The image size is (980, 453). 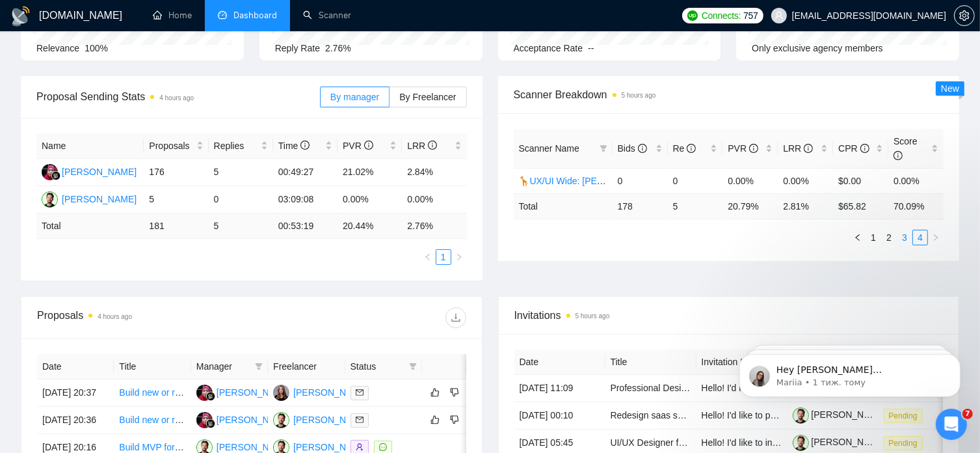 I want to click on span: Relevance, so click(x=58, y=48).